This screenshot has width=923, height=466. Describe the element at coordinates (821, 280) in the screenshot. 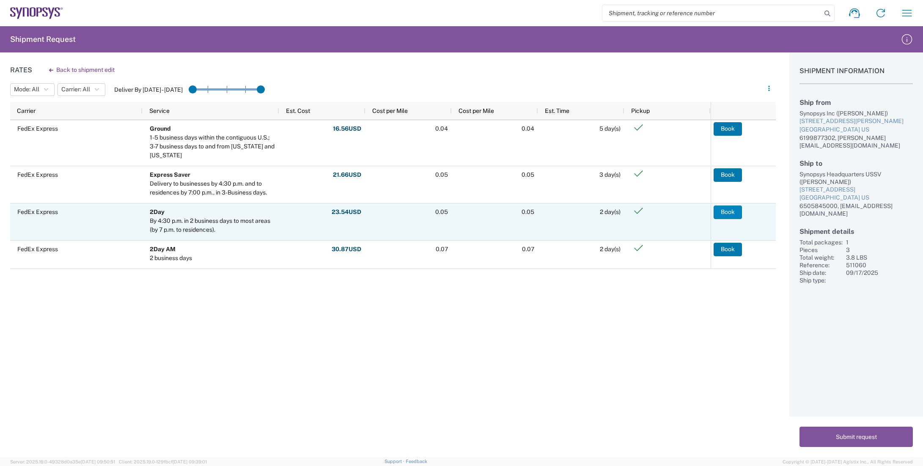

I see `div: Ship type:` at that location.